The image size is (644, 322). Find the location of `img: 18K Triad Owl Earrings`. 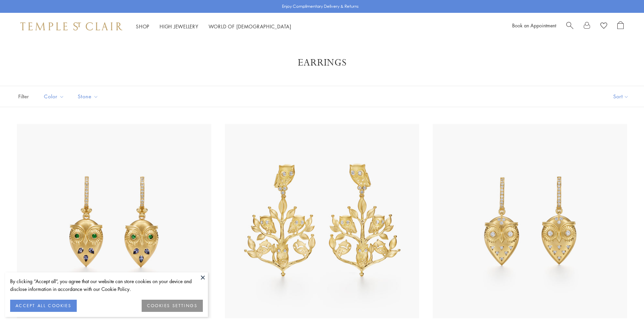

img: 18K Triad Owl Earrings is located at coordinates (530, 221).